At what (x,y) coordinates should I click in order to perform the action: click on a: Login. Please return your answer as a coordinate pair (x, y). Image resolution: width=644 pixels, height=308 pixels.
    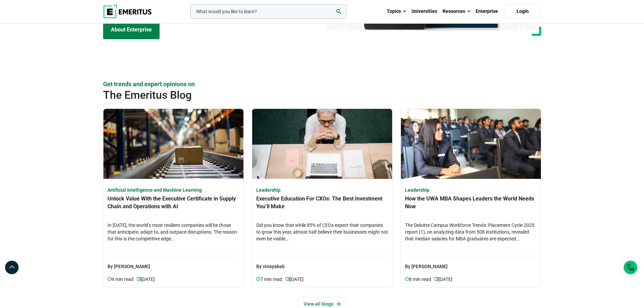
    Looking at the image, I should click on (523, 11).